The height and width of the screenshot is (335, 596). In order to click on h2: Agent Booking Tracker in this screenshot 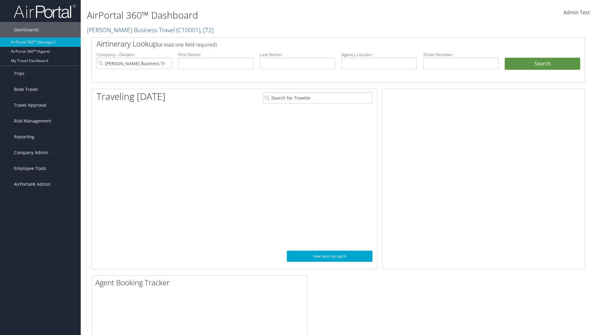, I will do `click(201, 283)`.